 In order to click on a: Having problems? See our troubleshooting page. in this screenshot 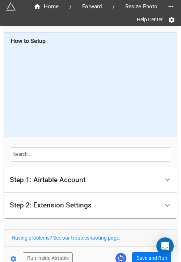, I will do `click(66, 238)`.